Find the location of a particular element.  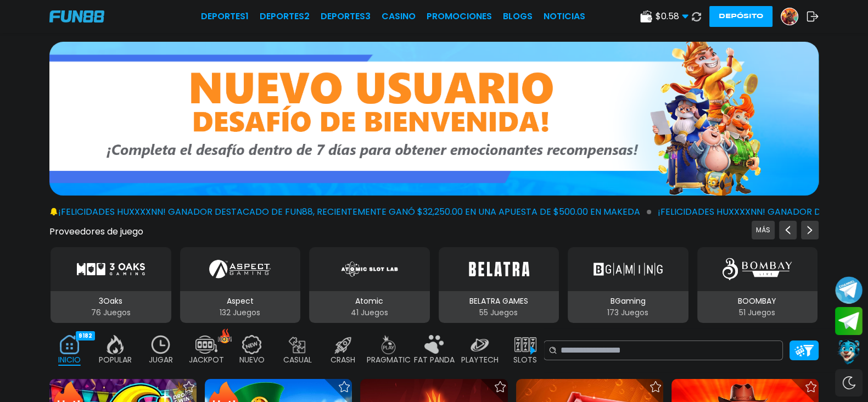

img: popular_off.webp is located at coordinates (116, 345).